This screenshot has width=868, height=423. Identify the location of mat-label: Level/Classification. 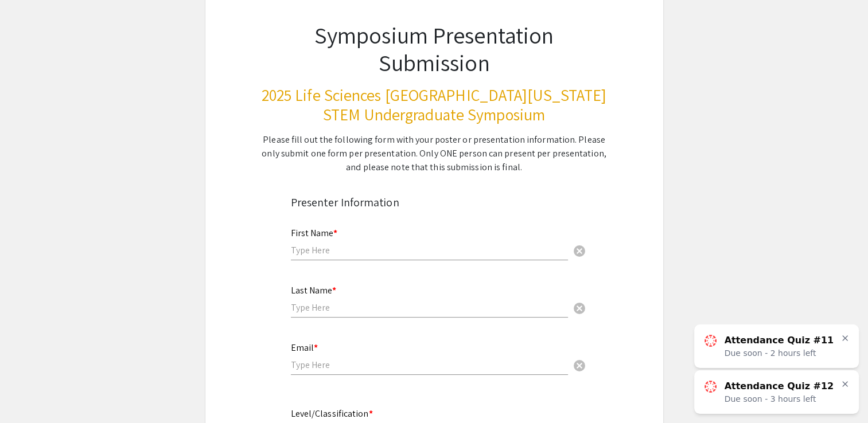
(332, 413).